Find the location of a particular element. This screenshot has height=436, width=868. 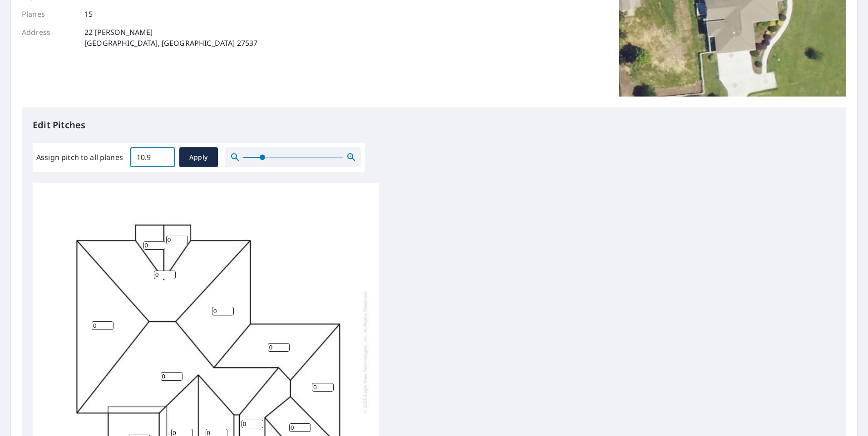

p: Address is located at coordinates (49, 38).